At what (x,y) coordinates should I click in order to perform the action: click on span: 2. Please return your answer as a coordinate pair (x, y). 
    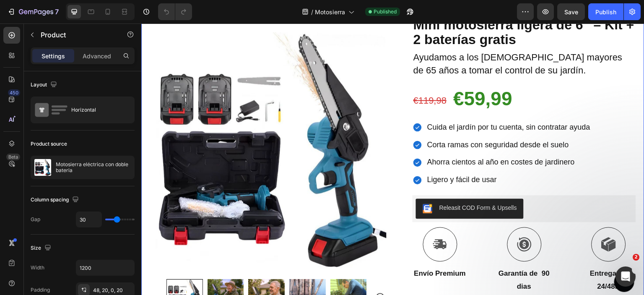
    Looking at the image, I should click on (636, 257).